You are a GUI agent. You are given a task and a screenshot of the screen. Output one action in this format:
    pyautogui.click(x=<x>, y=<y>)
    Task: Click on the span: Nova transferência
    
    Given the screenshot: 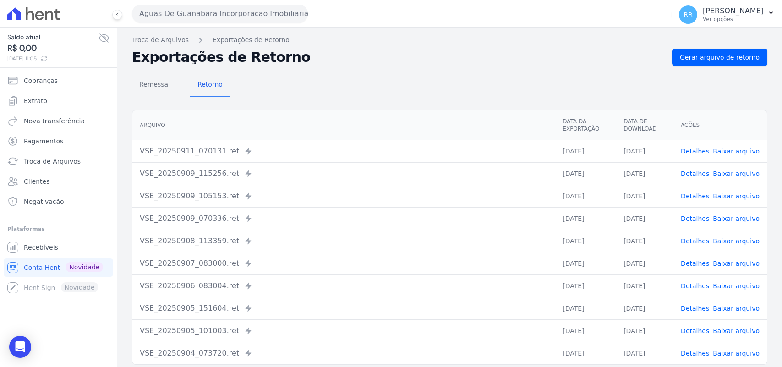 What is the action you would take?
    pyautogui.click(x=54, y=121)
    